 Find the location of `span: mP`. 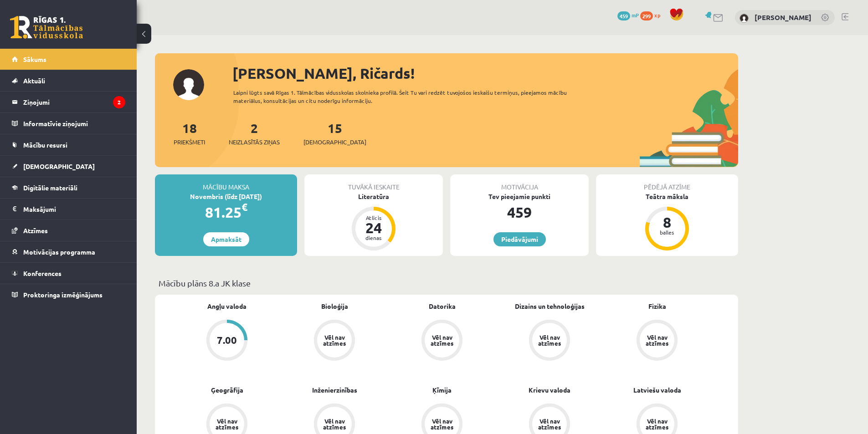

span: mP is located at coordinates (635, 15).